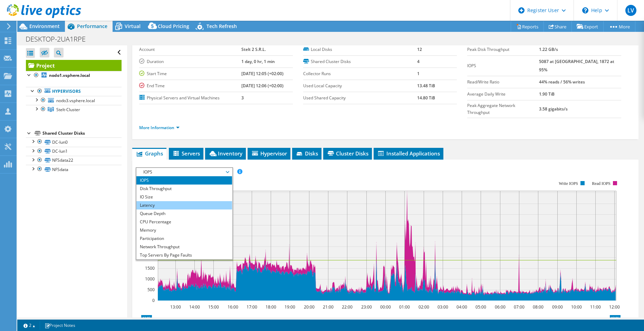  What do you see at coordinates (562, 82) in the screenshot?
I see `b: 44% reads / 56% writes` at bounding box center [562, 82].